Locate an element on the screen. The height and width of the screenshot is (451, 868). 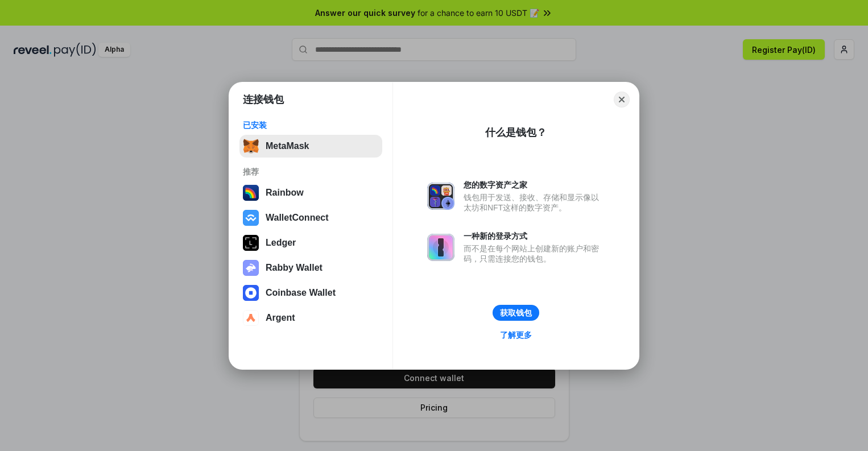
div: 钱包用于发送、接收、存储和显示像以太坊和NFT这样的数字资产。 is located at coordinates (534, 202).